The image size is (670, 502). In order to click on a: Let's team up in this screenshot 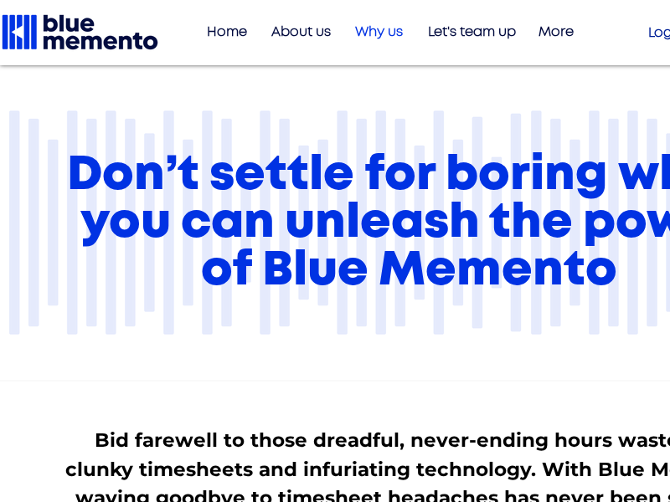, I will do `click(467, 32)`.